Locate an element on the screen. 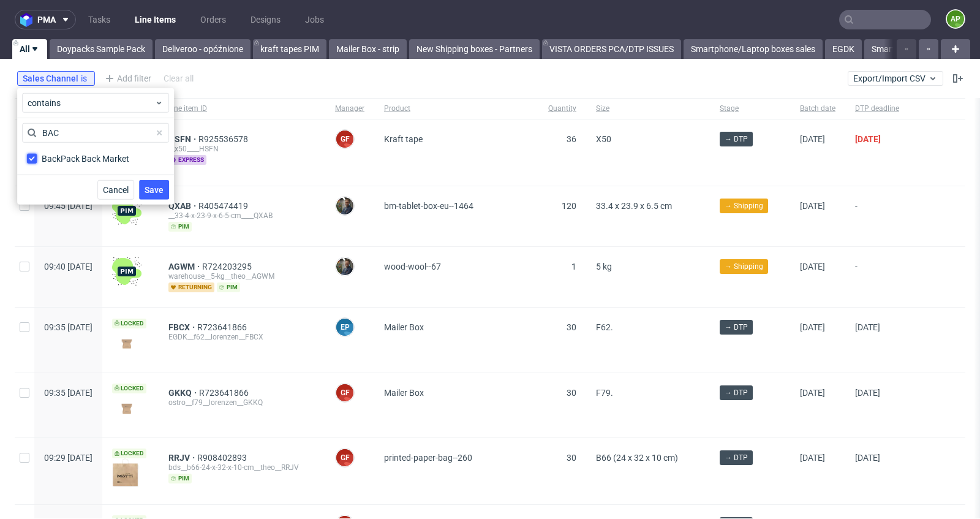 The width and height of the screenshot is (980, 519). span: contains is located at coordinates (91, 103).